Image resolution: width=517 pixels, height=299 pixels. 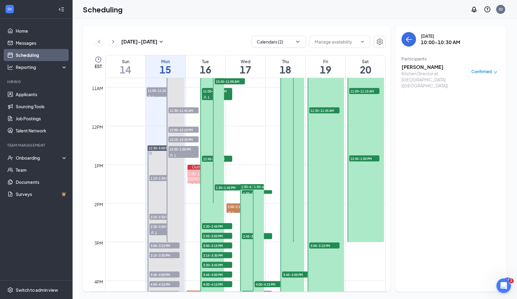 I want to click on div: 3pm, so click(x=99, y=243).